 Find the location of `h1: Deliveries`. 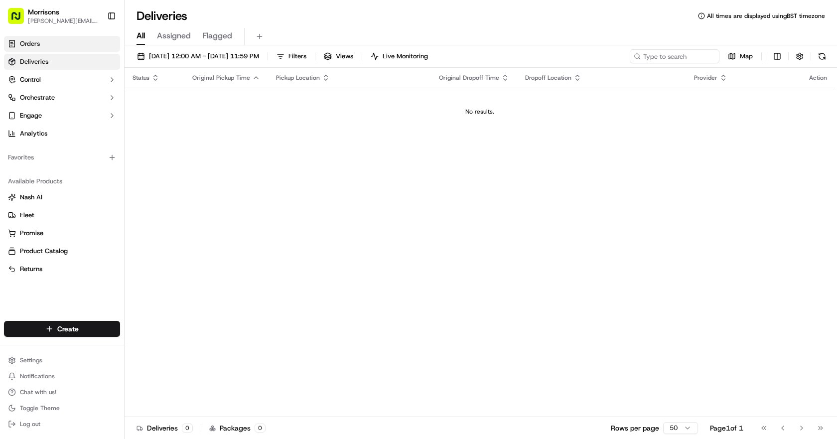

h1: Deliveries is located at coordinates (162, 16).